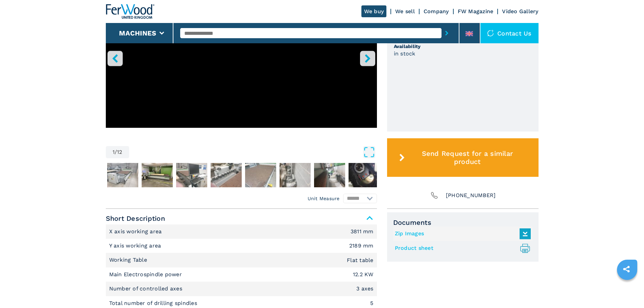 The height and width of the screenshot is (308, 644). What do you see at coordinates (191, 175) in the screenshot?
I see `button: Go to Slide 4` at bounding box center [191, 175].